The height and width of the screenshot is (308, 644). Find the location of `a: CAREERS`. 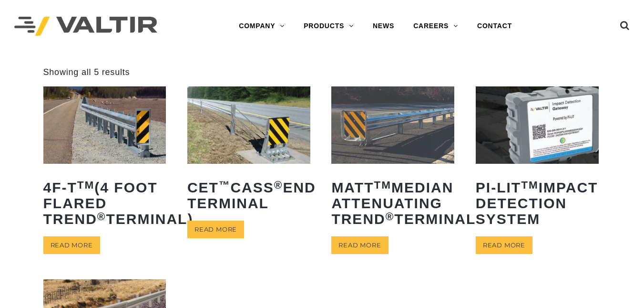

a: CAREERS is located at coordinates (436, 27).